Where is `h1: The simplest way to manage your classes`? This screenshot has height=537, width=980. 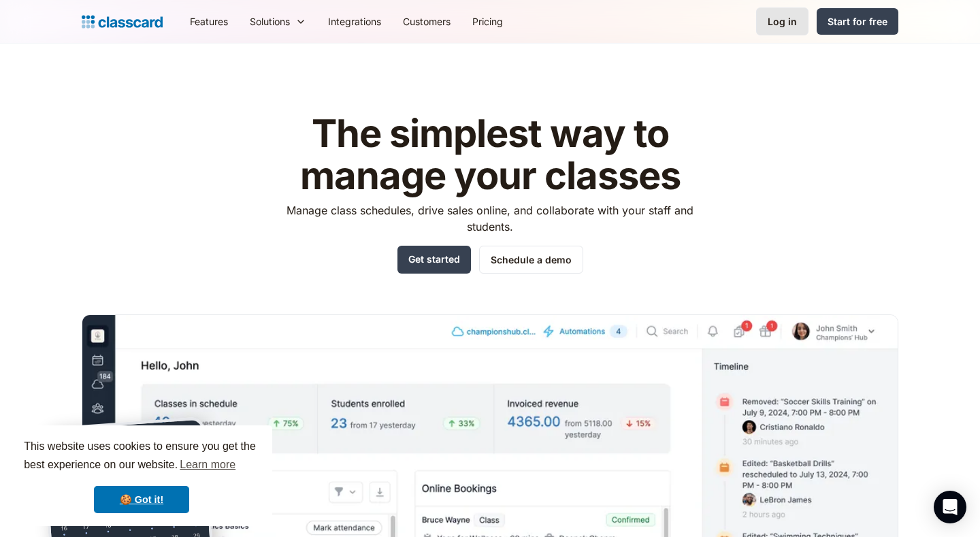 h1: The simplest way to manage your classes is located at coordinates (490, 154).